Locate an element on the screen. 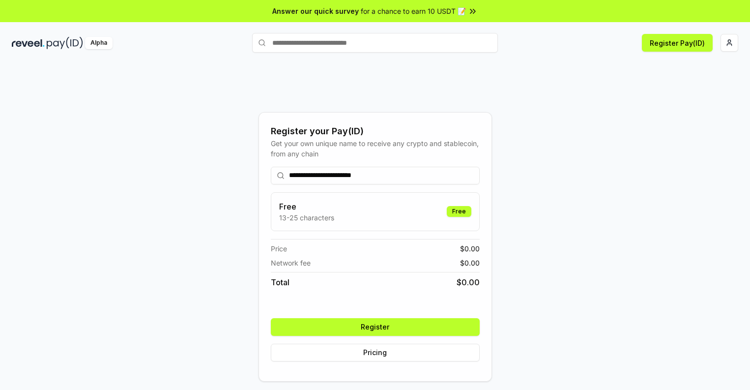 The image size is (750, 390). div: Get your own unique name to receive any crypto and stablecoin, from any chain is located at coordinates (375, 148).